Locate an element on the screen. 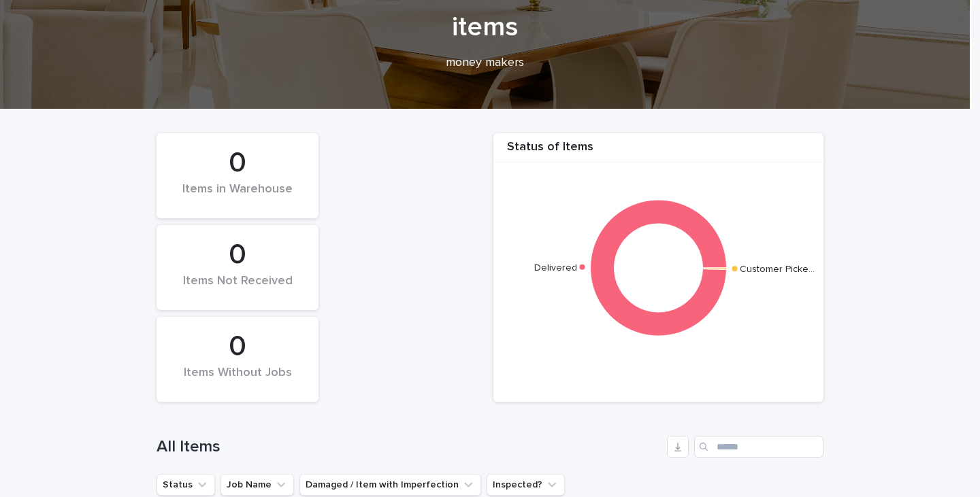 Image resolution: width=980 pixels, height=497 pixels. text: Delivered is located at coordinates (555, 268).